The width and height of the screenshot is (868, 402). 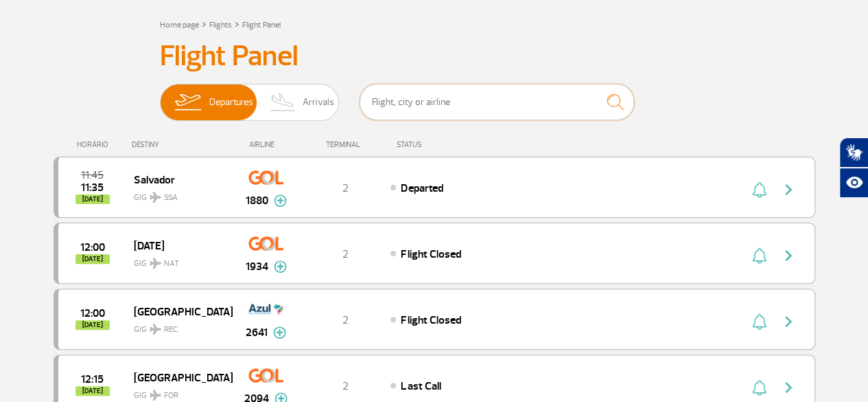 I want to click on a: Home page, so click(x=179, y=25).